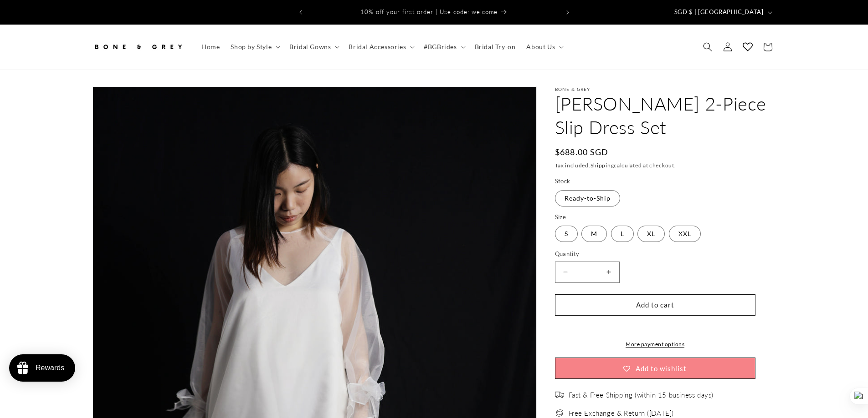  What do you see at coordinates (560, 217) in the screenshot?
I see `legend: Size` at bounding box center [560, 217].